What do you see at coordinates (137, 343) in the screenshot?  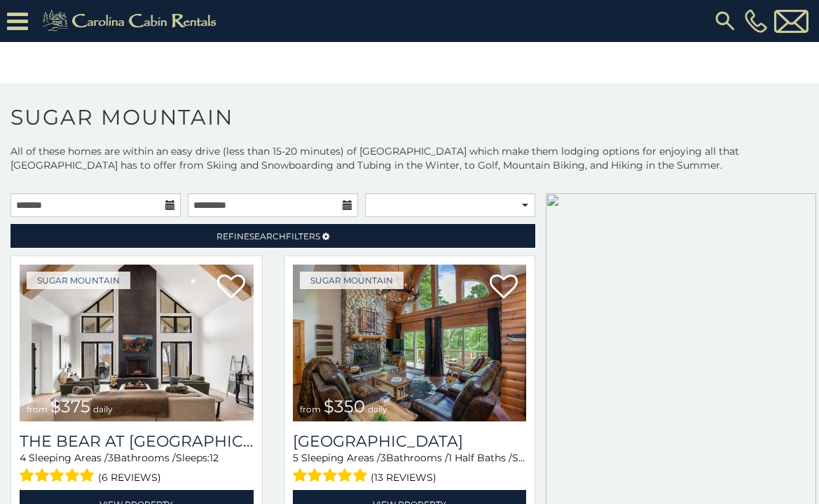 I see `a: from $375 daily` at bounding box center [137, 343].